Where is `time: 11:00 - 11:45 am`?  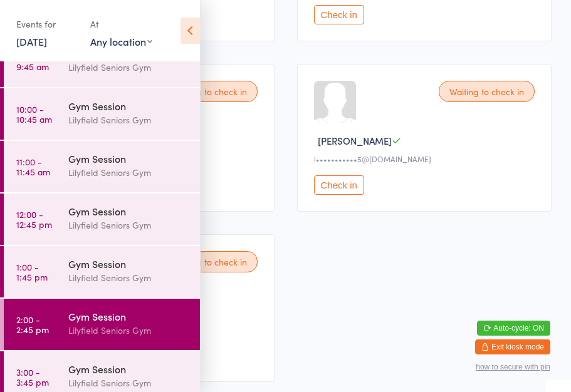
time: 11:00 - 11:45 am is located at coordinates (33, 167).